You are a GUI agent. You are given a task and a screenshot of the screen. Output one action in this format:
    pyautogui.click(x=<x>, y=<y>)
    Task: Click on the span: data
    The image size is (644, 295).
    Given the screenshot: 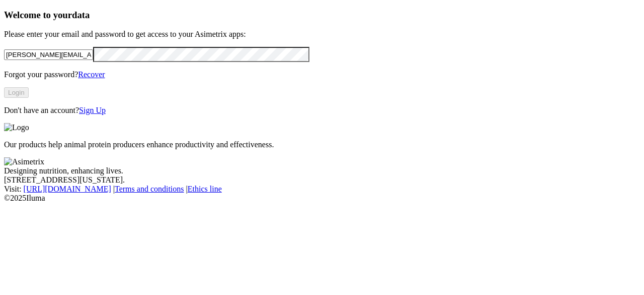 What is the action you would take?
    pyautogui.click(x=81, y=15)
    